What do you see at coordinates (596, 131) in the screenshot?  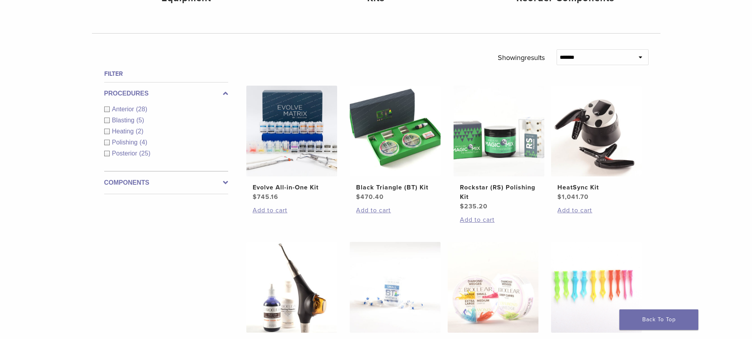 I see `img: HeatSync Kit` at bounding box center [596, 131].